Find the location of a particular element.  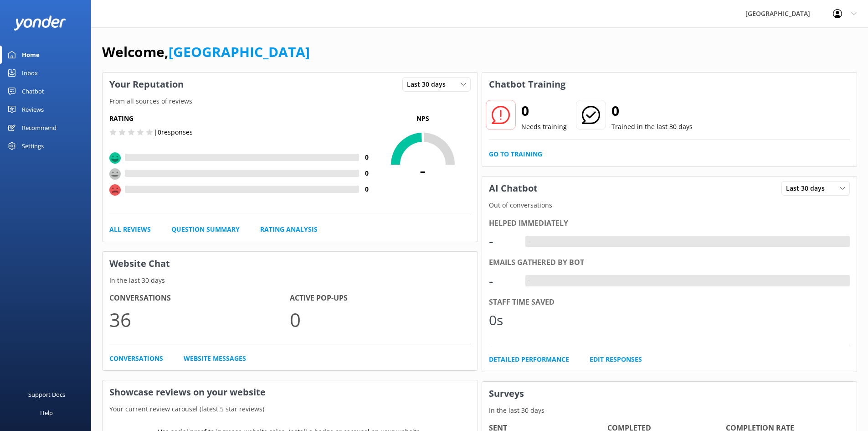

h5: Rating is located at coordinates (242, 119).